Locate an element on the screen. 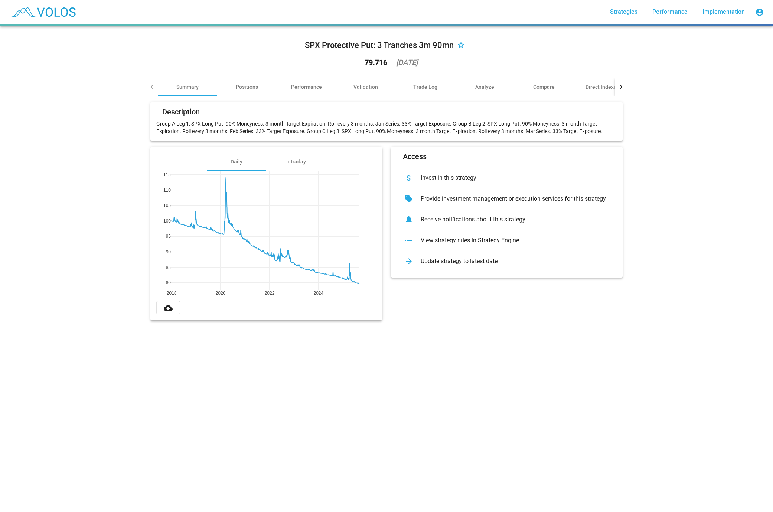 The height and width of the screenshot is (512, 773). div: Invest in this strategy is located at coordinates (513, 178).